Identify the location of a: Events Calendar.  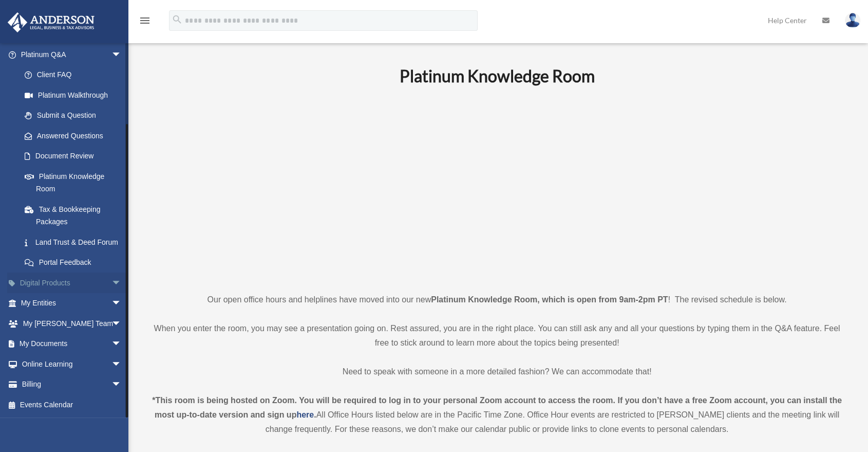
(72, 405).